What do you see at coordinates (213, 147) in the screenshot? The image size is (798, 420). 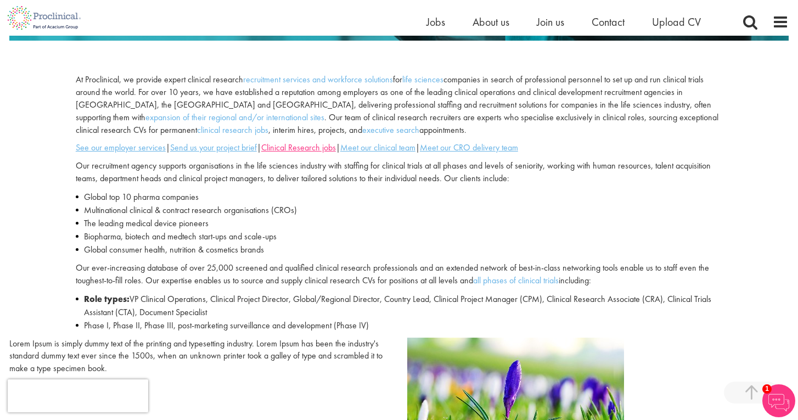 I see `u: Send us your project brief` at bounding box center [213, 147].